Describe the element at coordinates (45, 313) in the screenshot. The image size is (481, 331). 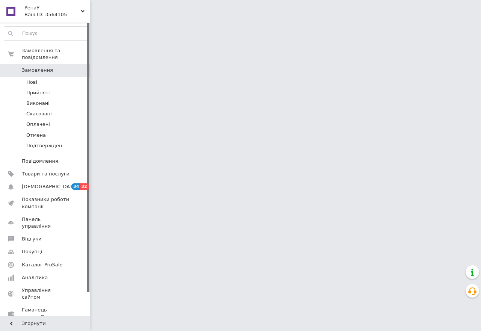
I see `span: Гаманець компанії` at that location.